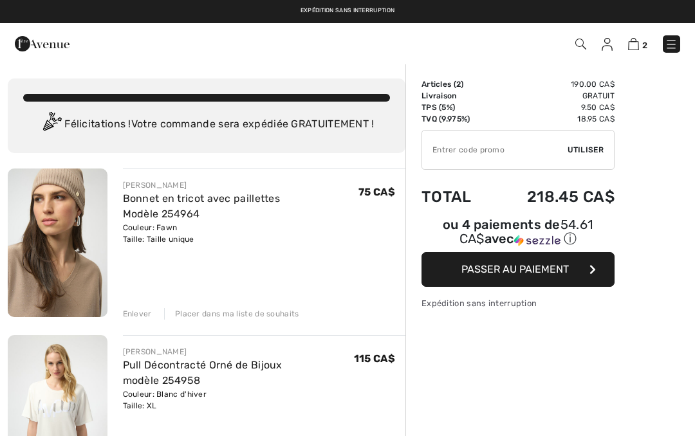 Image resolution: width=695 pixels, height=436 pixels. I want to click on div: Expédition sans interruption, so click(518, 303).